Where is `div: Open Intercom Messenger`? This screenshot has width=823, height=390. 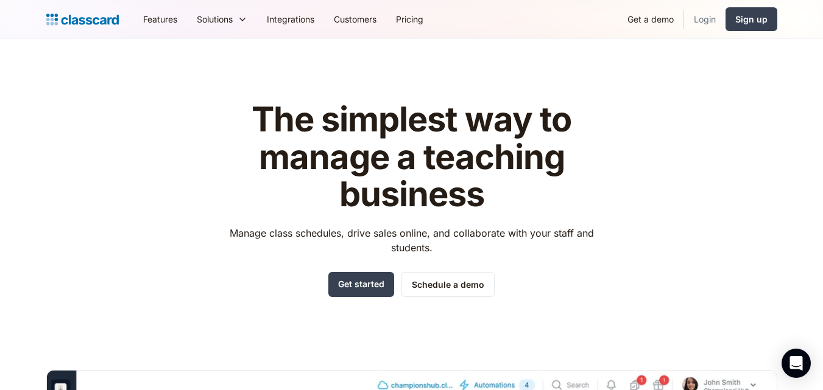
div: Open Intercom Messenger is located at coordinates (796, 364).